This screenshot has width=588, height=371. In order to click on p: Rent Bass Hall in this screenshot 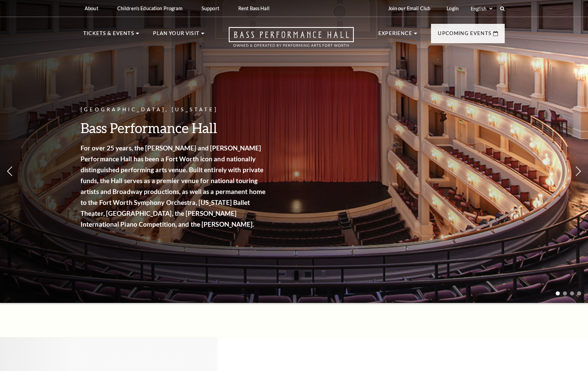, I will do `click(254, 8)`.